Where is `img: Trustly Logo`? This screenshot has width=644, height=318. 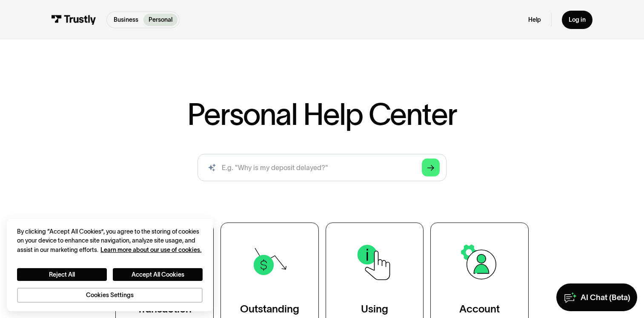 img: Trustly Logo is located at coordinates (74, 20).